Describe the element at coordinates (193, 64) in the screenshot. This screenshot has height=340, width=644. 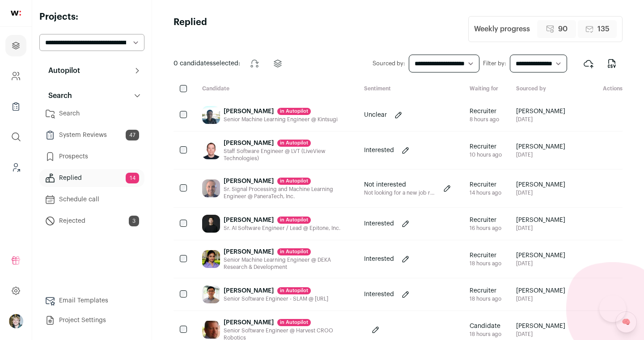
I see `span: 0 candidates` at that location.